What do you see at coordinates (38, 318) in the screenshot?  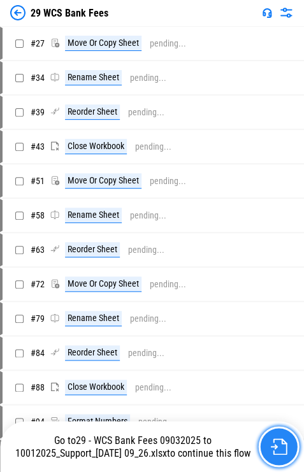 I see `span: # 79` at bounding box center [38, 318].